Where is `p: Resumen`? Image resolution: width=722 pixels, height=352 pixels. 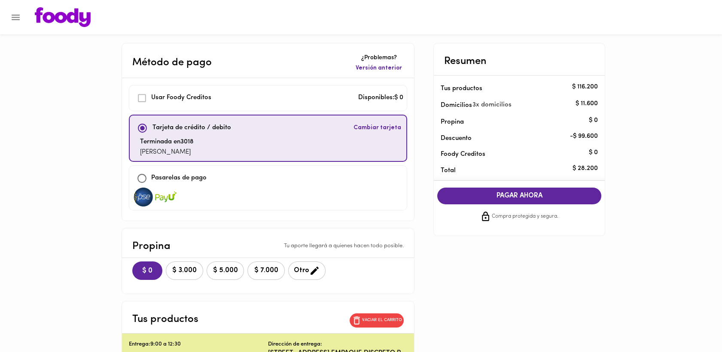
p: Resumen is located at coordinates (465, 61).